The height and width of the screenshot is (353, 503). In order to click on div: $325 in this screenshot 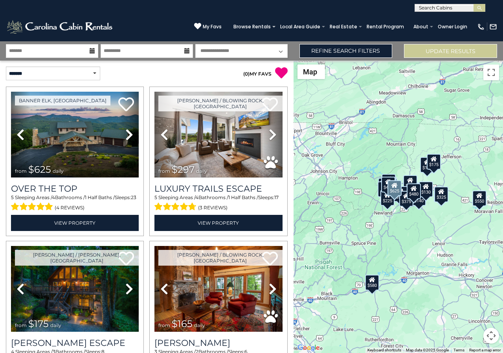, I will do `click(442, 194)`.